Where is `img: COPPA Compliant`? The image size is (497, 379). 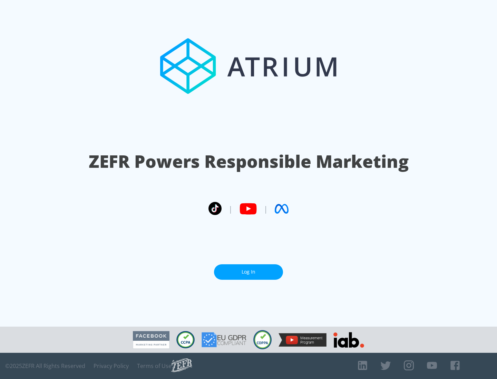
img: COPPA Compliant is located at coordinates (262, 340).